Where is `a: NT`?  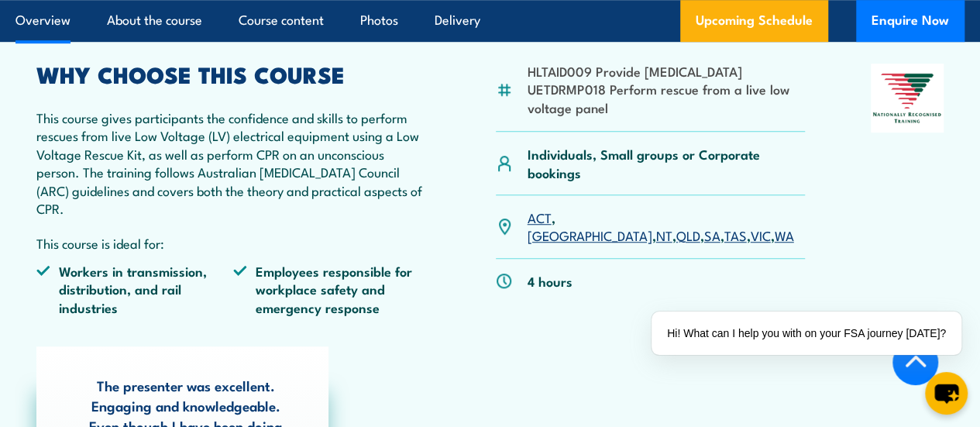
a: NT is located at coordinates (664, 235).